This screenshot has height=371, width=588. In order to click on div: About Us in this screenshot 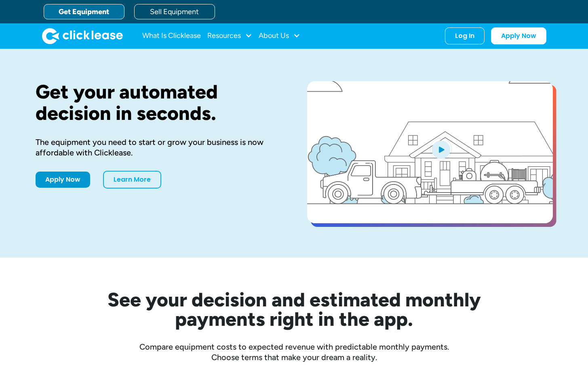, I will do `click(280, 36)`.